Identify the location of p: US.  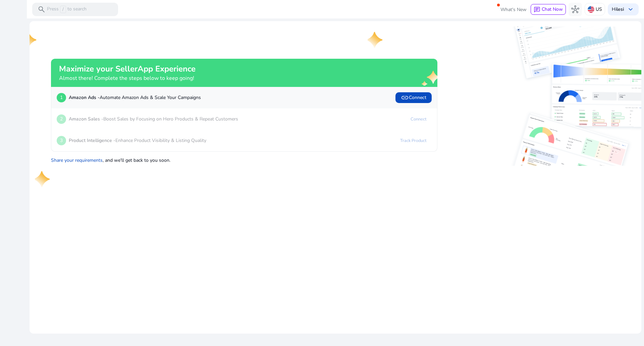
(599, 9).